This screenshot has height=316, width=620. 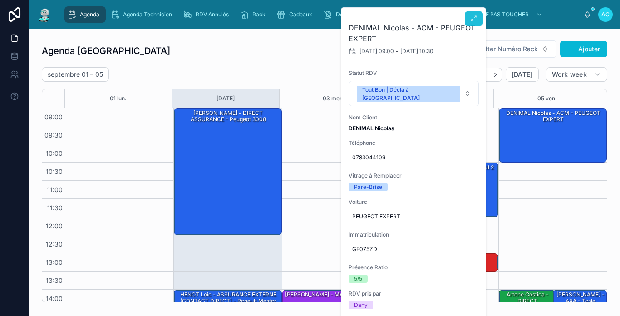 What do you see at coordinates (322, 15) in the screenshot?
I see `div: scrollable content` at bounding box center [322, 15].